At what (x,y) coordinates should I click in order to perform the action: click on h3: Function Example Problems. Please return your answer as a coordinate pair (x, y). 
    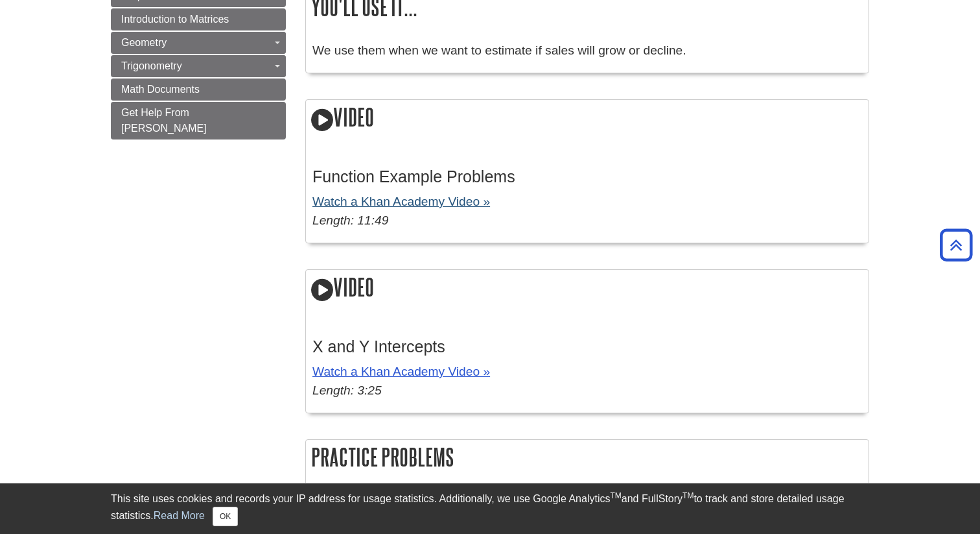
    Looking at the image, I should click on (587, 176).